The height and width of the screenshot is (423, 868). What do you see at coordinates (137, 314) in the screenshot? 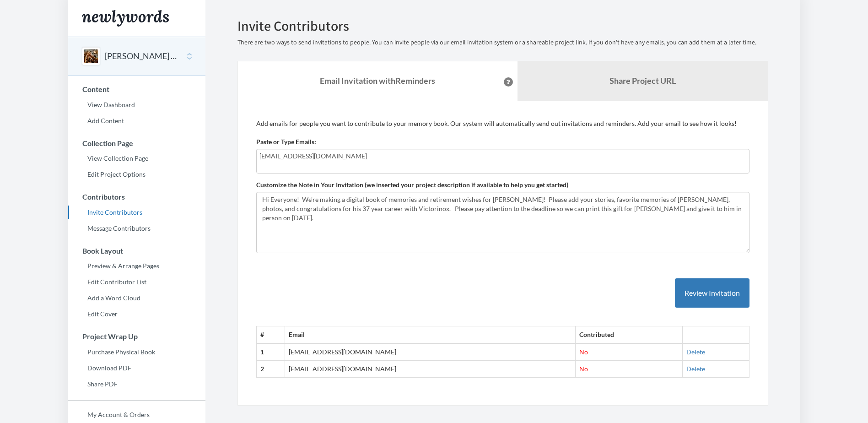
I see `a: Edit Cover` at bounding box center [137, 314].